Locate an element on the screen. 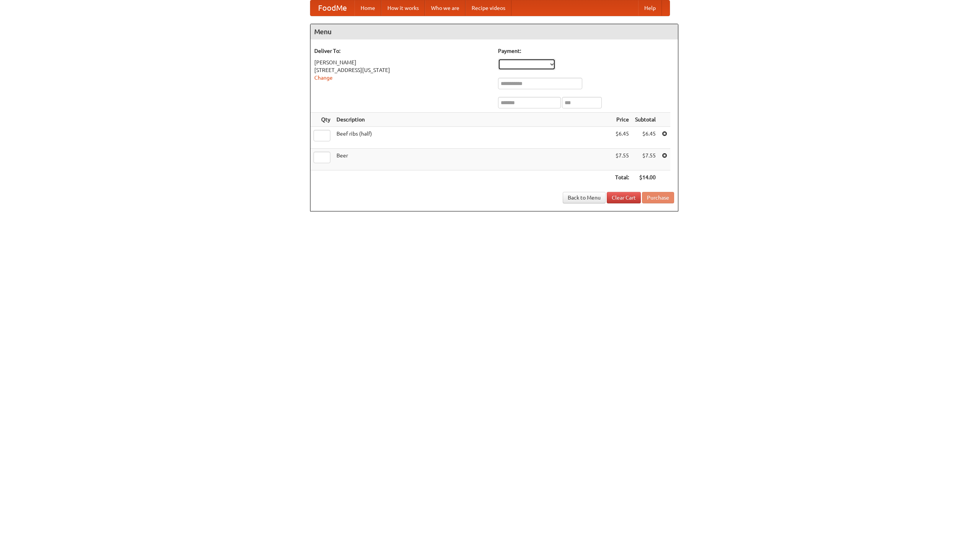 Image resolution: width=980 pixels, height=542 pixels. a: How it works is located at coordinates (403, 8).